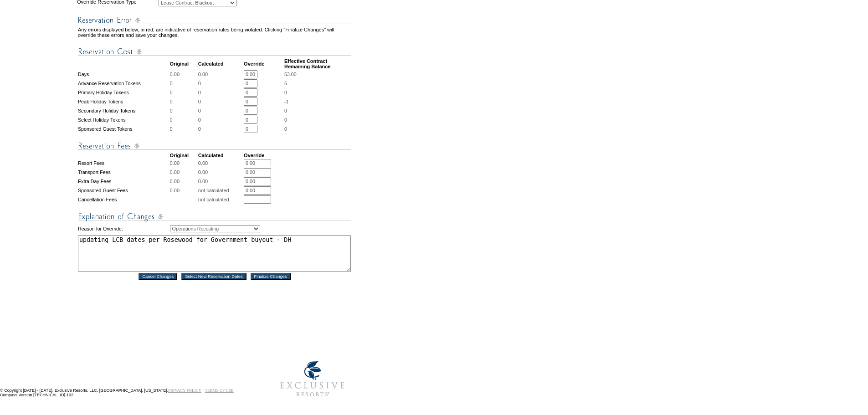 The width and height of the screenshot is (868, 415). I want to click on img: Exclusive Resorts, so click(312, 379).